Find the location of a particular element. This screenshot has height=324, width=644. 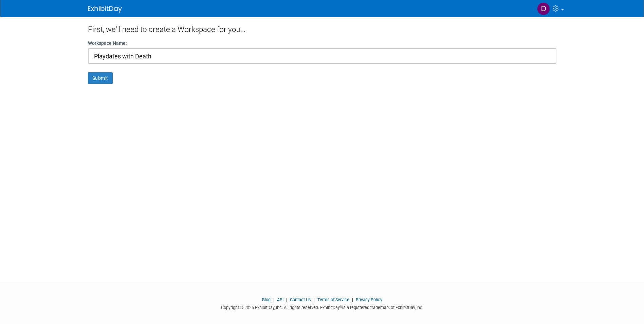

img: Dana Dillard is located at coordinates (544, 9).